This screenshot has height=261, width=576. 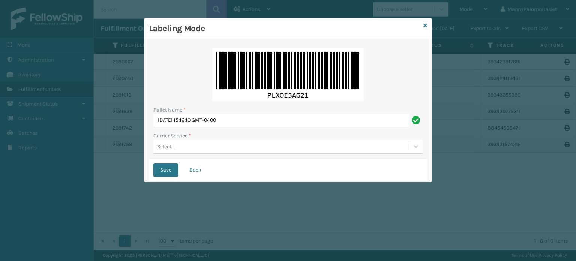 I want to click on h3: Labeling Mode, so click(x=285, y=28).